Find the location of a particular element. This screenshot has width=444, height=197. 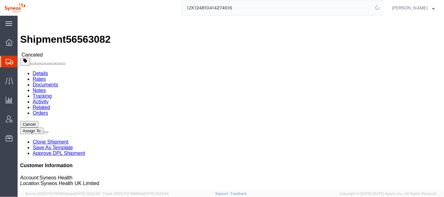

a: Feedback is located at coordinates (239, 194).